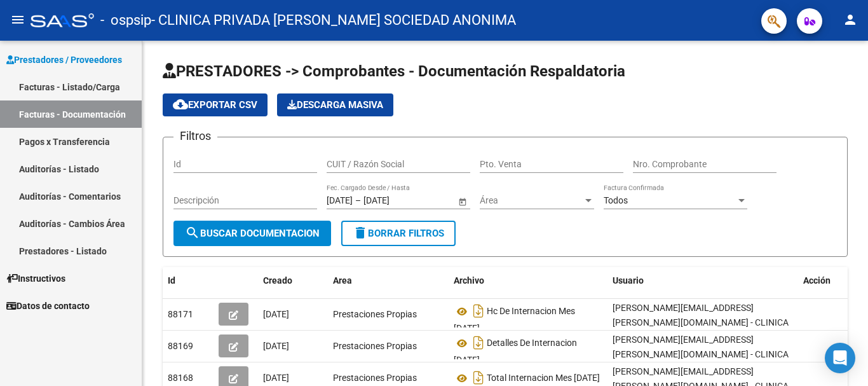 This screenshot has width=868, height=386. Describe the element at coordinates (394, 72) in the screenshot. I see `span: PRESTADORES -> Comprobantes - Documentación Respaldatoria` at that location.